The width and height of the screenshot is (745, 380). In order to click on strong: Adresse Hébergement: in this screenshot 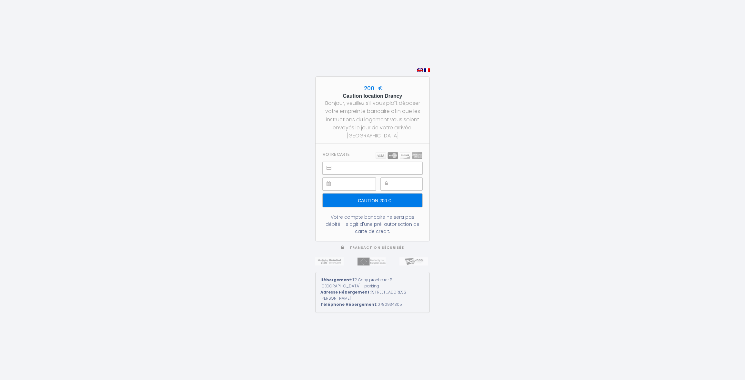, I will do `click(346, 292)`.